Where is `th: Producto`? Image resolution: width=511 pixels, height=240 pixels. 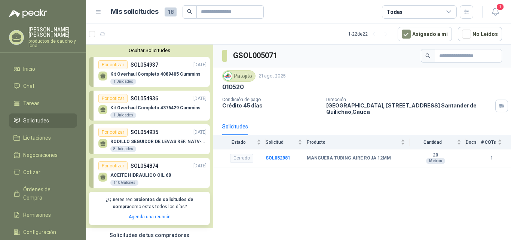 th: Producto is located at coordinates (358, 142).